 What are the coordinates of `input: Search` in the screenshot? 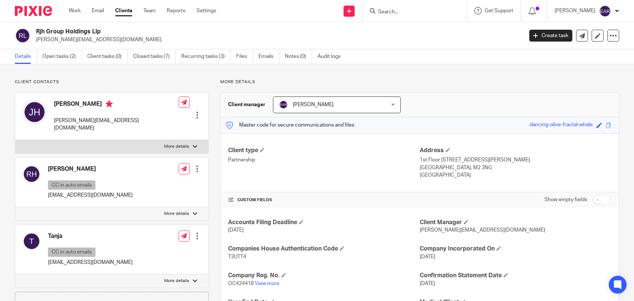 It's located at (411, 12).